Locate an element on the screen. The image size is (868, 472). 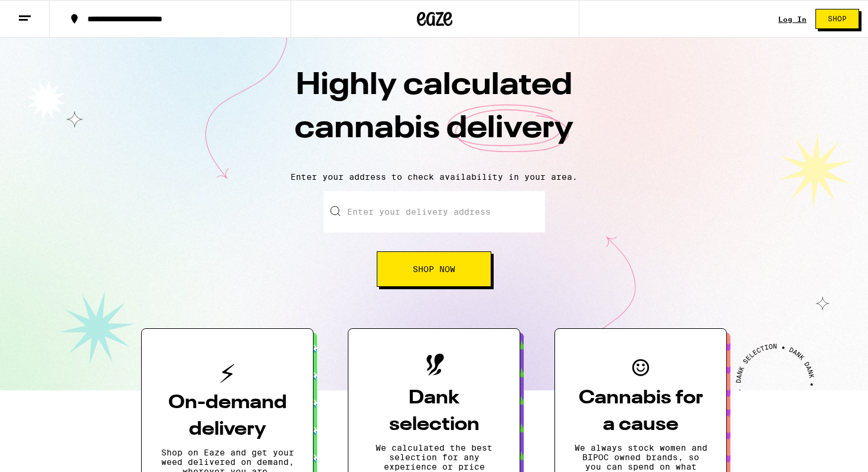
span: Shop is located at coordinates (837, 19).